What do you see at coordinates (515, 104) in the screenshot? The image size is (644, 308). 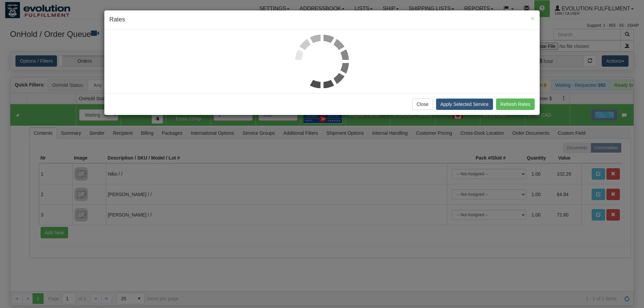 I see `button: Refresh Rates` at bounding box center [515, 104].